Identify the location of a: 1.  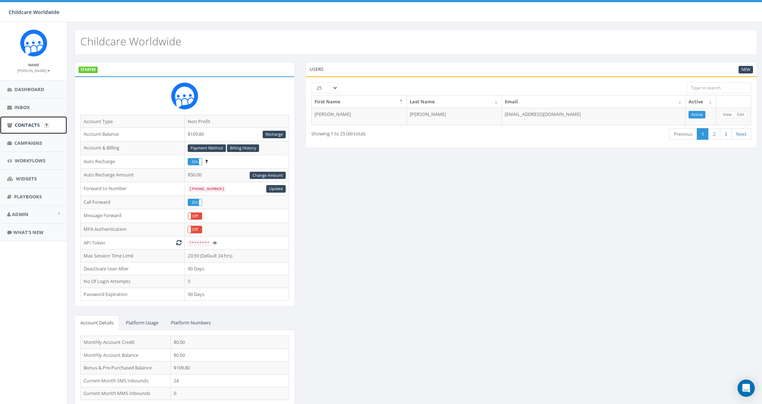
(703, 134).